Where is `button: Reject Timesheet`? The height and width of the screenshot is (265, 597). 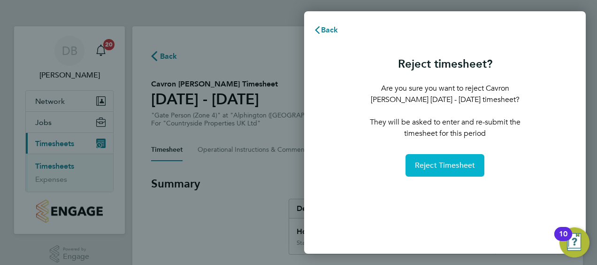 button: Reject Timesheet is located at coordinates (445, 165).